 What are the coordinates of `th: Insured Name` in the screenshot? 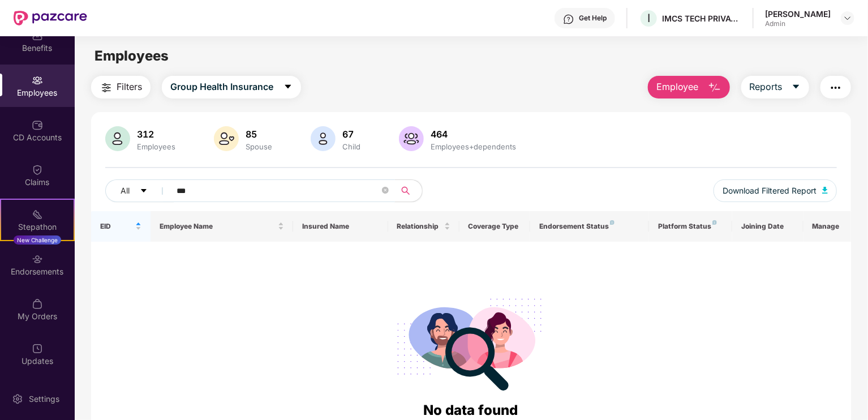 It's located at (341, 226).